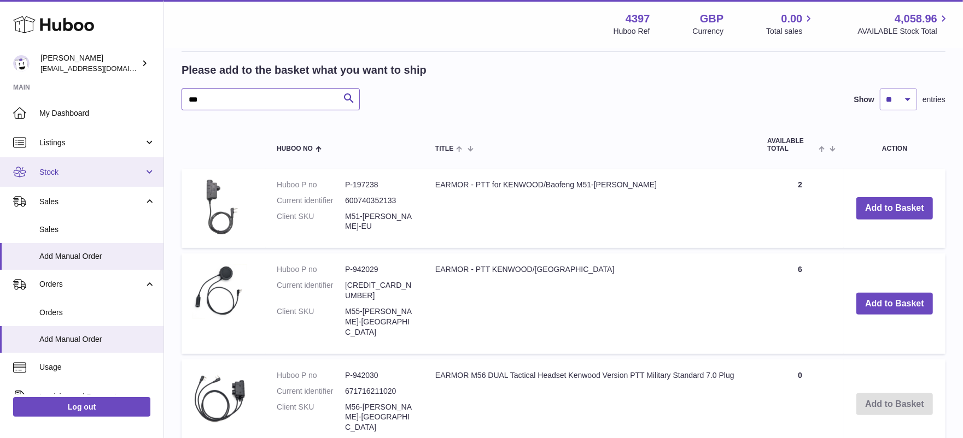 Image resolution: width=963 pixels, height=438 pixels. I want to click on a: 0.00 Total sales, so click(790, 24).